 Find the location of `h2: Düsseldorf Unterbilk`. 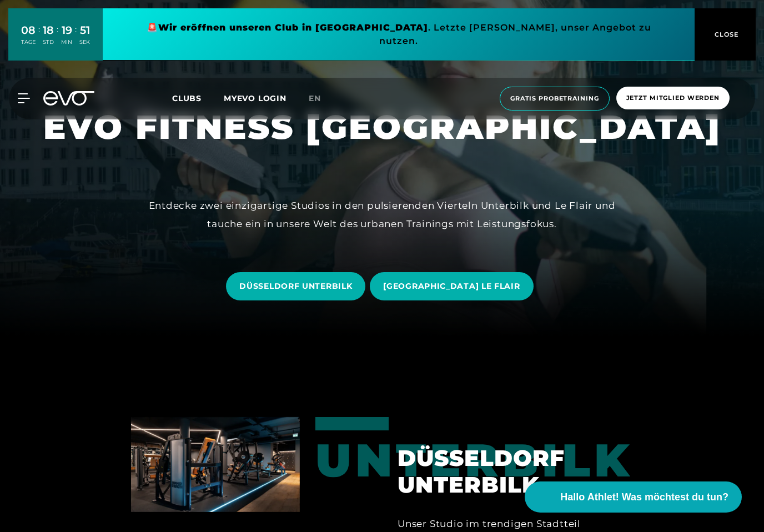

h2: Düsseldorf Unterbilk is located at coordinates (515, 472).